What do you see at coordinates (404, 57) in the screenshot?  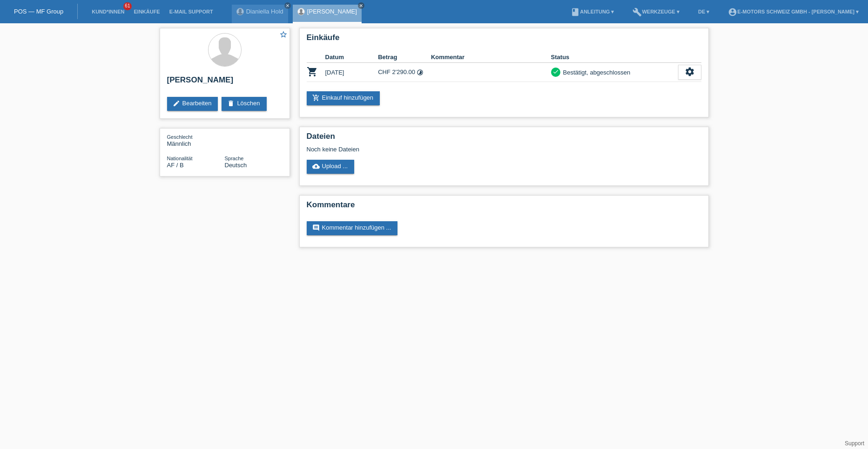 I see `th: Betrag` at bounding box center [404, 57].